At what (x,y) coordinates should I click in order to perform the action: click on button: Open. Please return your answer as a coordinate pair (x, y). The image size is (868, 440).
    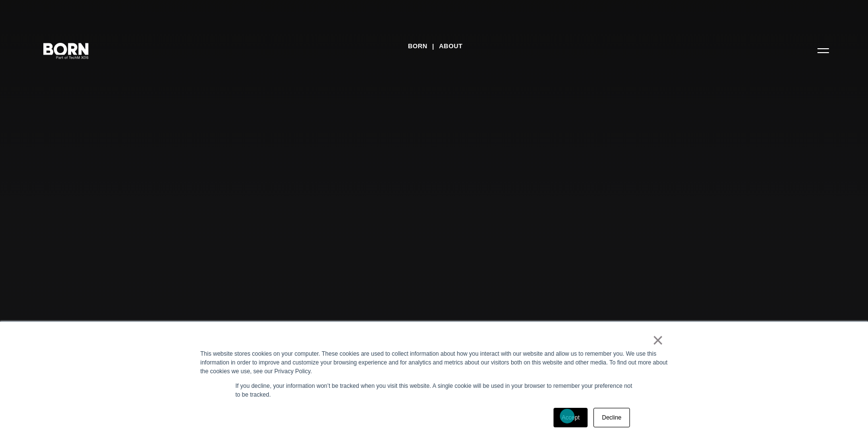
    Looking at the image, I should click on (824, 50).